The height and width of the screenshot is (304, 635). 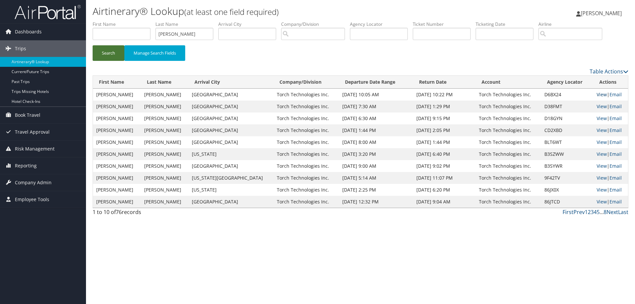 I want to click on th: Company/Division, so click(x=306, y=82).